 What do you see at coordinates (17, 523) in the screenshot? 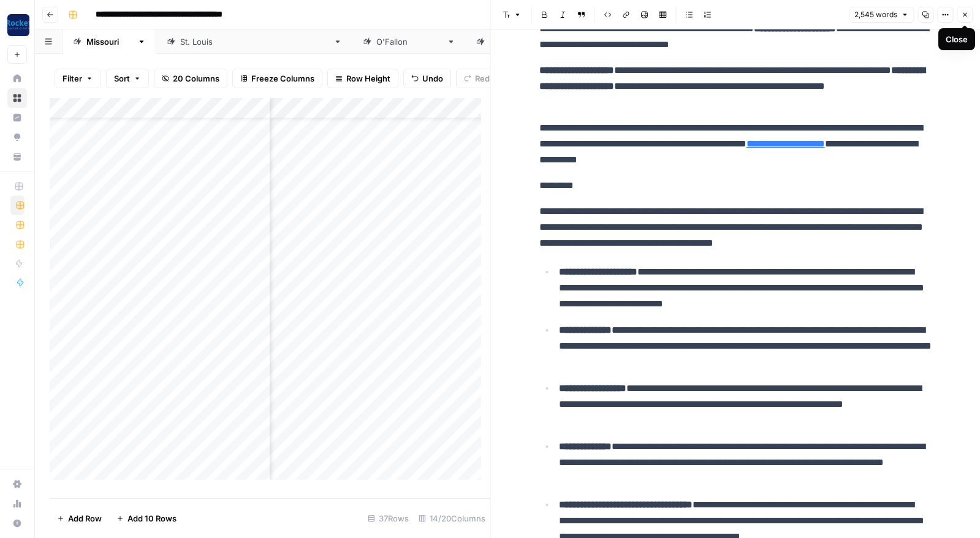
I see `button: Help + Support` at bounding box center [17, 523].